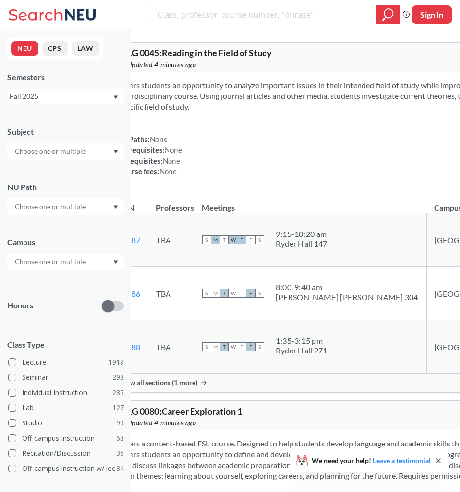  I want to click on span: ESLG 0080 : Career Exploration 1, so click(180, 411).